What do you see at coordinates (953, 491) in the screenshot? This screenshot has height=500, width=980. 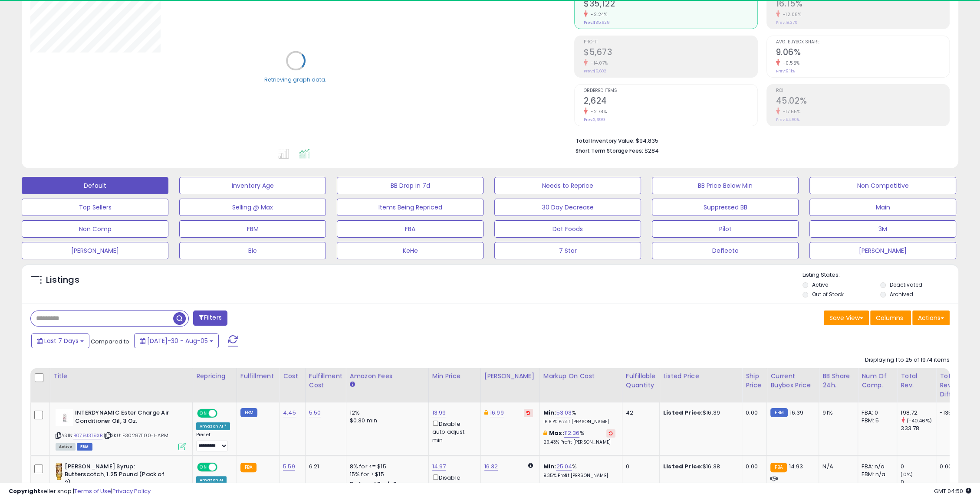 I see `span: 2025-08-13 04:50 GMT` at bounding box center [953, 491].